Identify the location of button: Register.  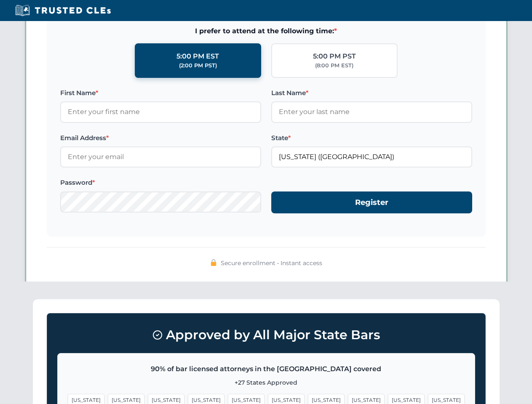
(371, 202).